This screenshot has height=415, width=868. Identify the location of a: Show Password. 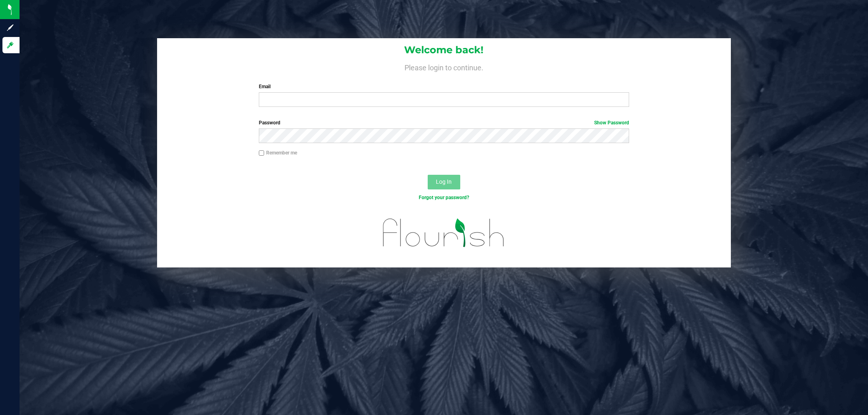
(611, 123).